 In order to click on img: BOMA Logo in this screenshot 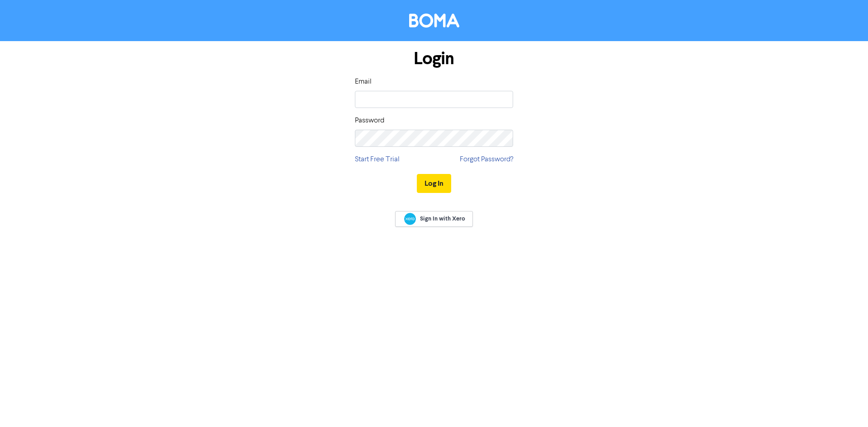, I will do `click(434, 20)`.